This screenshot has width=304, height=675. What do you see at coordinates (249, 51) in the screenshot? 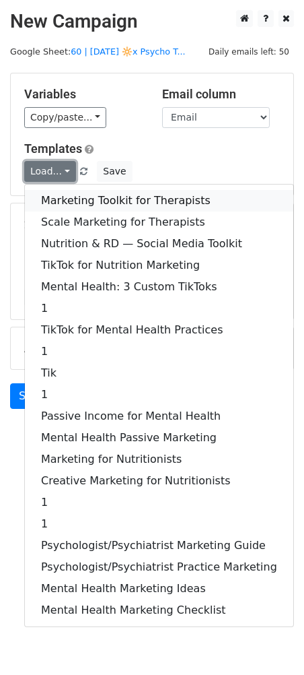
I see `a: Daily emails left: 50` at bounding box center [249, 51].